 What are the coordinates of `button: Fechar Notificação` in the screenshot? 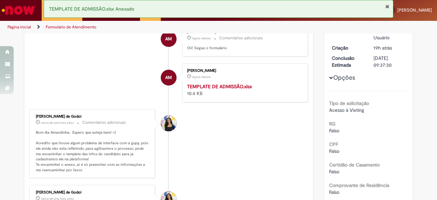 It's located at (387, 6).